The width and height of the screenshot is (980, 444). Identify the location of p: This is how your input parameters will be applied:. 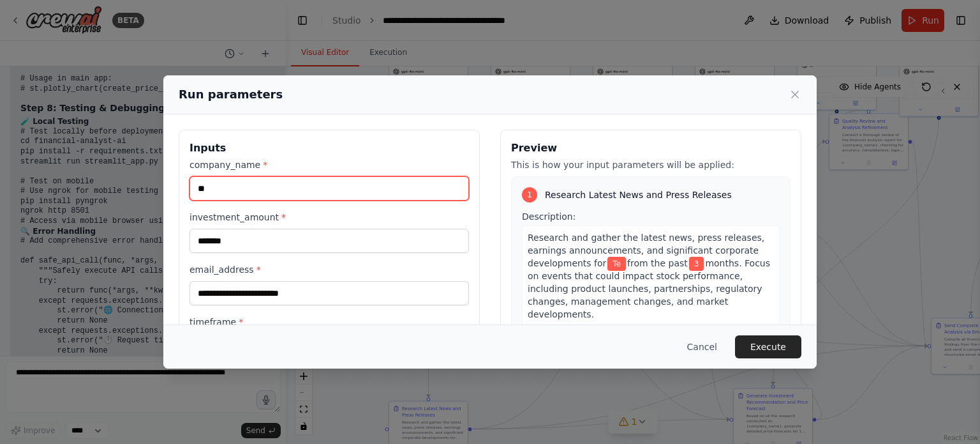
(651, 165).